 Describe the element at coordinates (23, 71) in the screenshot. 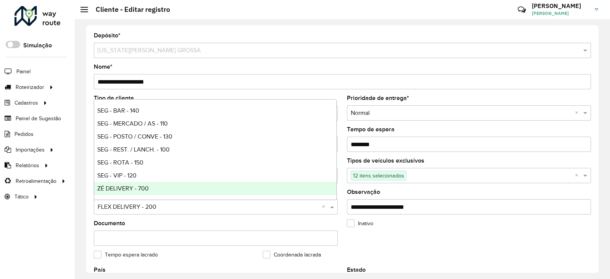

I see `span: Painel` at that location.